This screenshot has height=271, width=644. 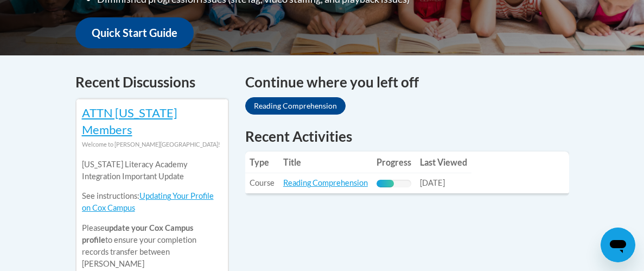 I want to click on th: Last Viewed, so click(x=443, y=162).